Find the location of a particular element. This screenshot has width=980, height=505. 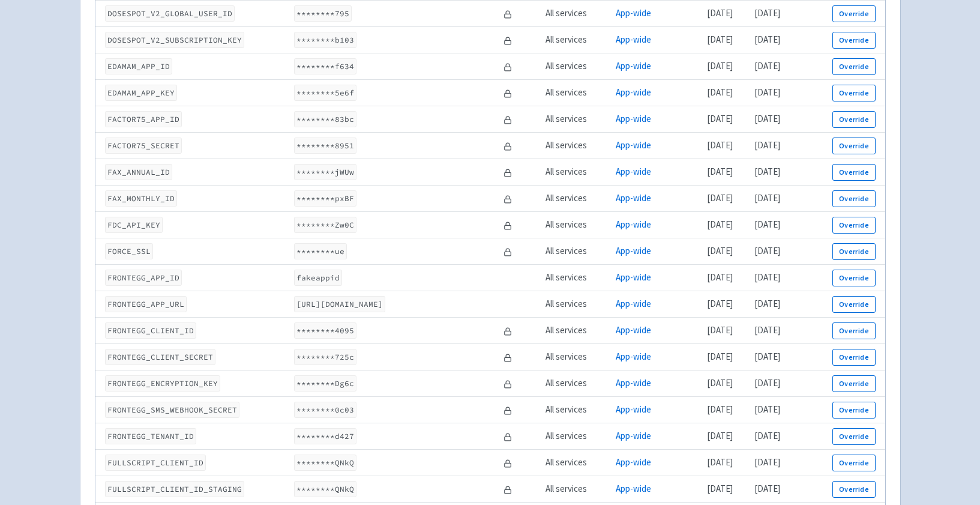

code: FDC_API_KEY is located at coordinates (134, 225).